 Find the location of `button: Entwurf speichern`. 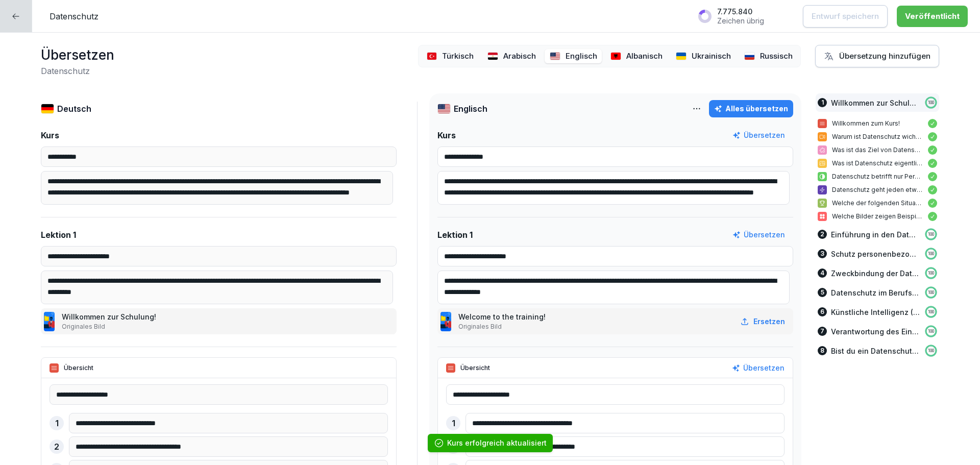

button: Entwurf speichern is located at coordinates (845, 17).